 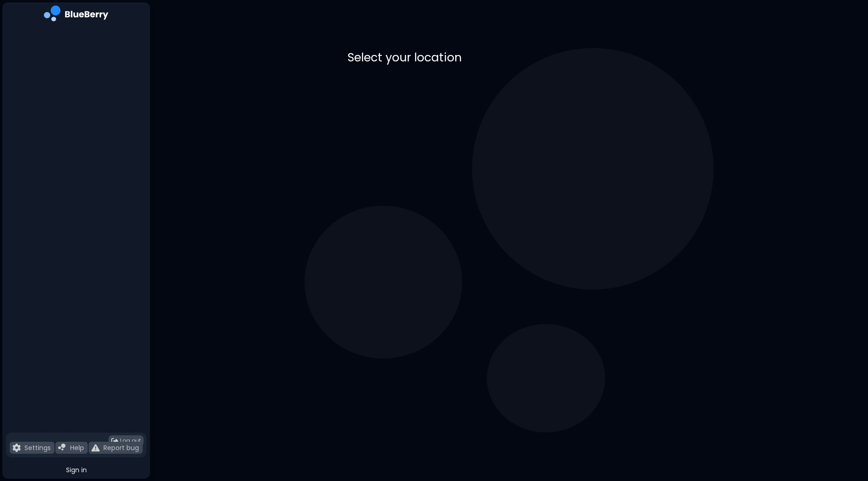 What do you see at coordinates (121, 447) in the screenshot?
I see `p: Report bug` at bounding box center [121, 447].